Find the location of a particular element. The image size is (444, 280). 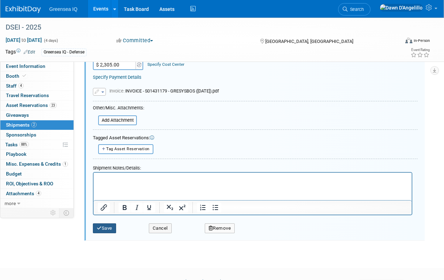

img: Format-Inperson.png is located at coordinates (409, 40).